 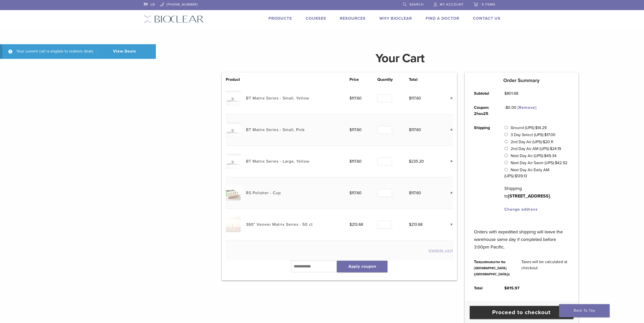 I want to click on label: Next Day Air Early AM (UPS):, so click(x=527, y=173).